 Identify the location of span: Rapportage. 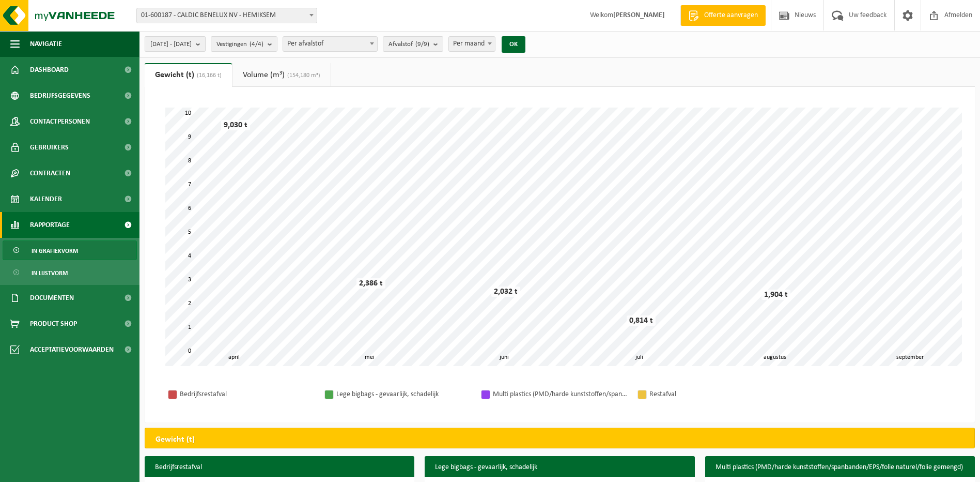
(50, 225).